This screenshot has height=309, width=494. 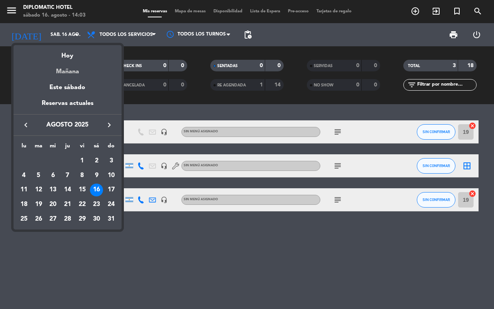 I want to click on div: 28, so click(x=67, y=219).